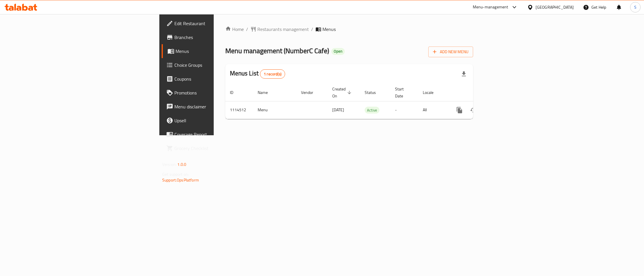  Describe the element at coordinates (349, 29) in the screenshot. I see `nav: breadcrumb` at that location.